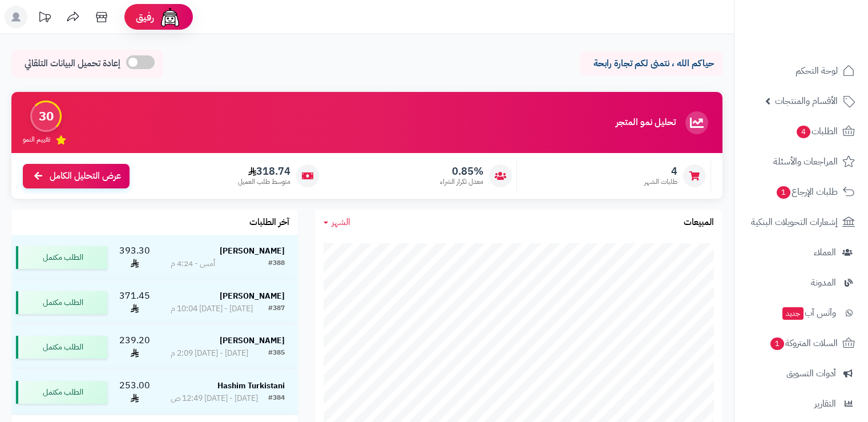  Describe the element at coordinates (802, 192) in the screenshot. I see `a: طلبات الإرجاع1` at that location.